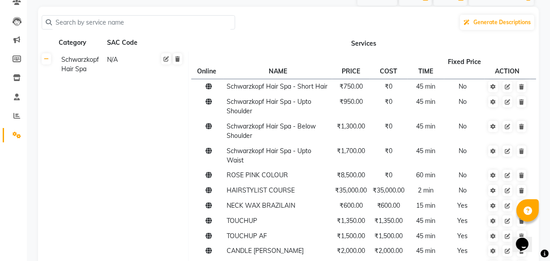 The image size is (550, 261). I want to click on span: Schwarzkopf Hair Spa - Below Shoulder, so click(271, 131).